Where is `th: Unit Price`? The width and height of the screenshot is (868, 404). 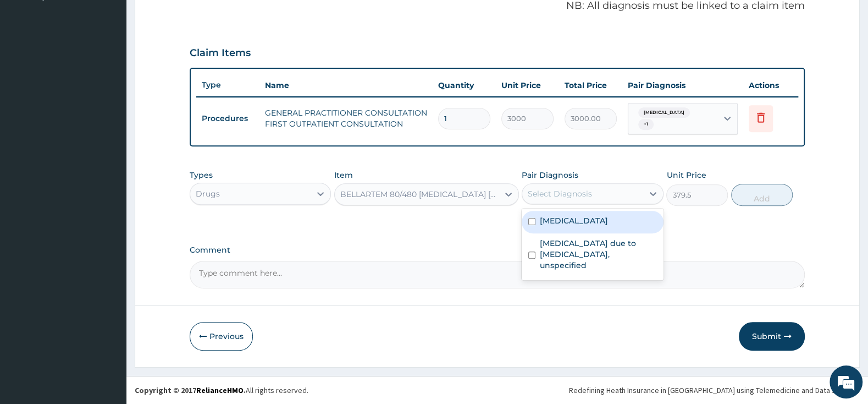 th: Unit Price is located at coordinates (528, 85).